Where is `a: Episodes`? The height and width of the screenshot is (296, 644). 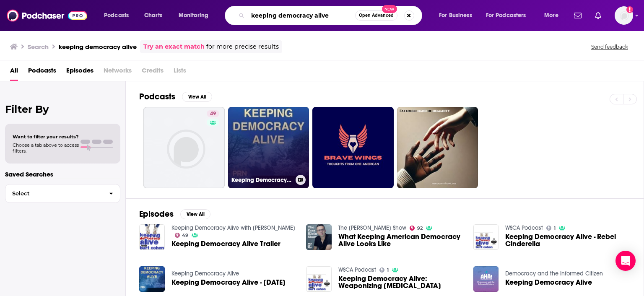 a: Episodes is located at coordinates (80, 72).